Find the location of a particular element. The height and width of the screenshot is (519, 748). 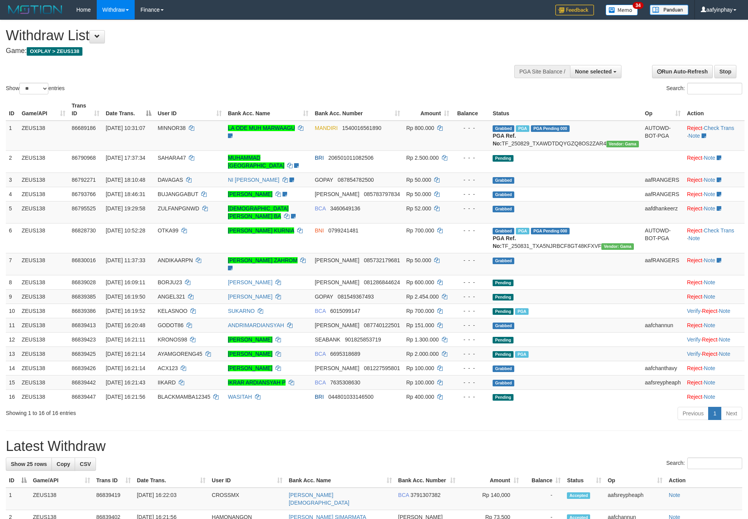

span: 86839442 is located at coordinates (84, 383).